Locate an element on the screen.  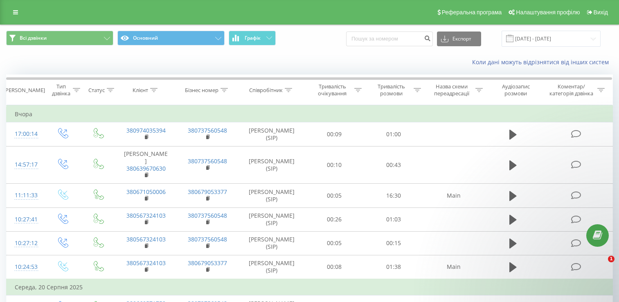
a: Коли дані можуть відрізнятися вiд інших систем is located at coordinates (543, 62).